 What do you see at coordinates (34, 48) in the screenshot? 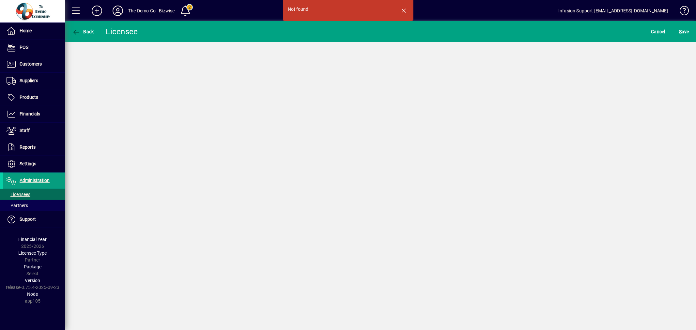
I see `a: POS` at bounding box center [34, 48].